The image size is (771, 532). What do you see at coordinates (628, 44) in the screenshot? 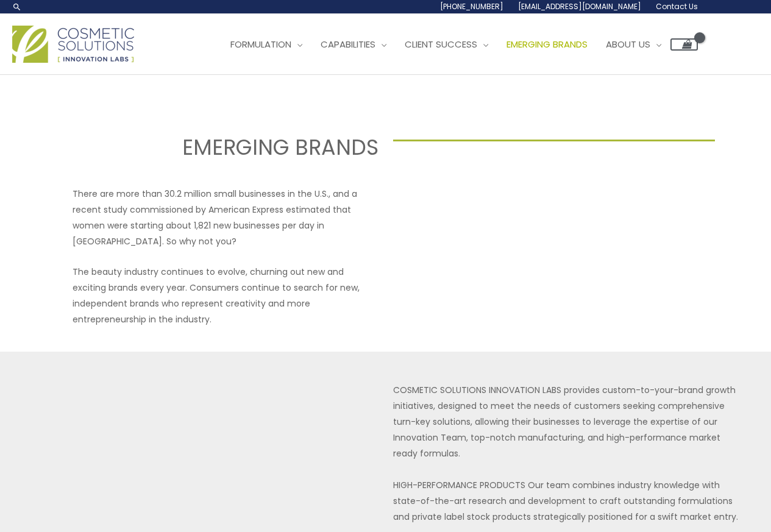
I see `span: About Us` at bounding box center [628, 44].